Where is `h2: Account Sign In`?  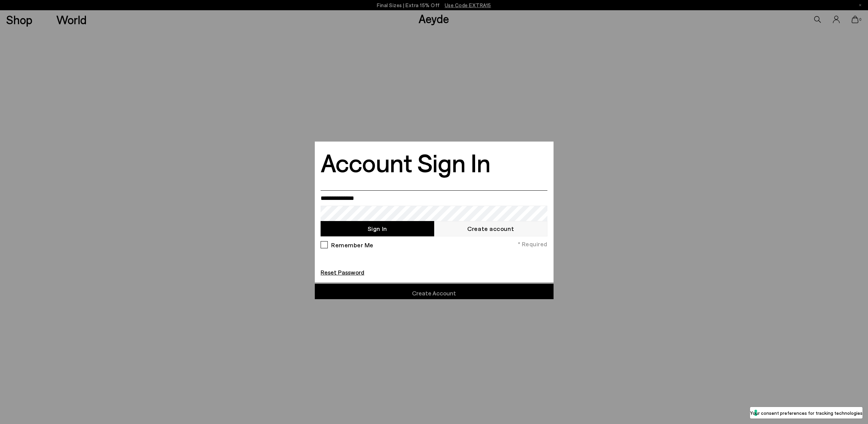
h2: Account Sign In is located at coordinates (405, 162).